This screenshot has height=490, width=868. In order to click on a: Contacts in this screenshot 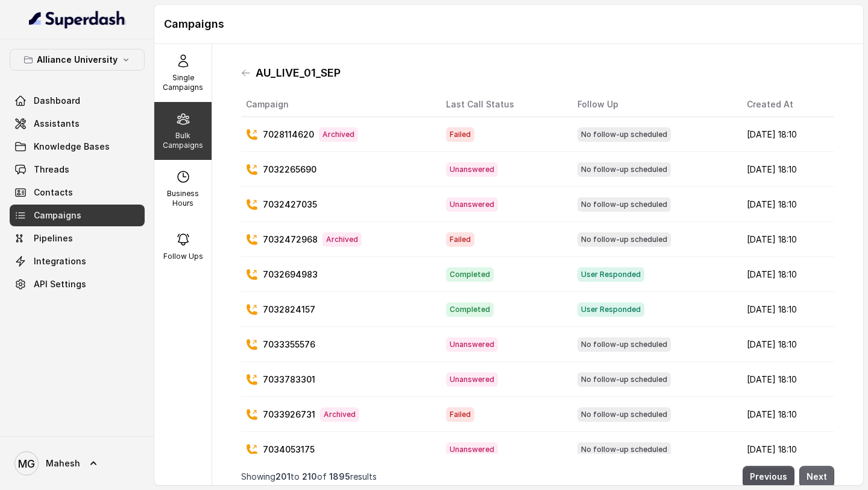, I will do `click(77, 193)`.